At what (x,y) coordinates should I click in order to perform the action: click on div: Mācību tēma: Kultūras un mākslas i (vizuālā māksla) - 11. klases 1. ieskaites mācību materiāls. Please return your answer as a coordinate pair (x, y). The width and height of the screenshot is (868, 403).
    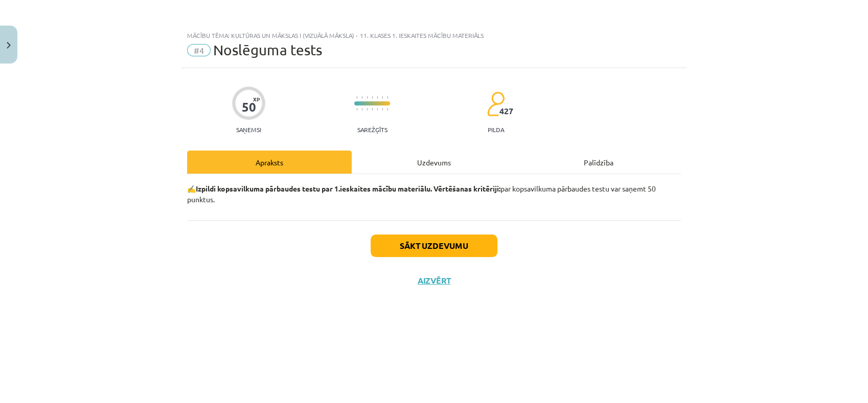
    Looking at the image, I should click on (434, 35).